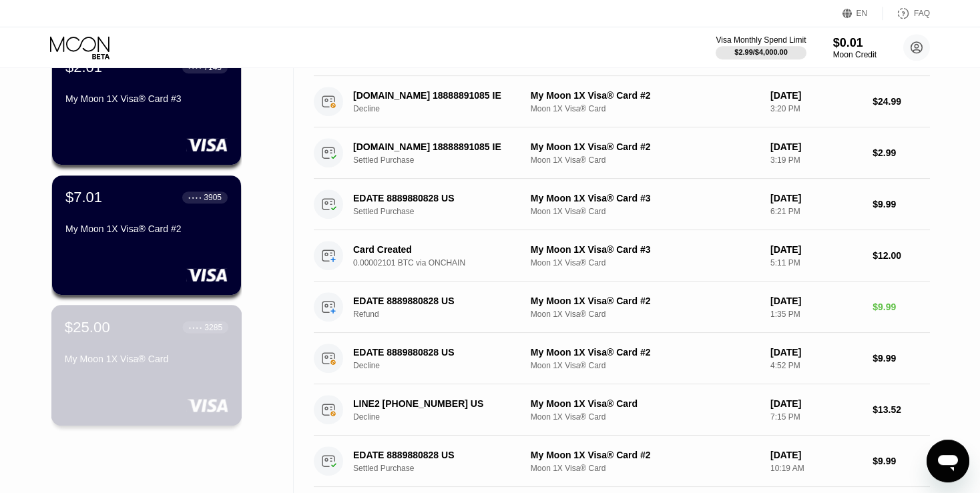 This screenshot has width=980, height=493. What do you see at coordinates (146, 234) in the screenshot?
I see `div: $7.01● ● ● ●3905My Moon 1X Visa® Card #2` at bounding box center [146, 234].